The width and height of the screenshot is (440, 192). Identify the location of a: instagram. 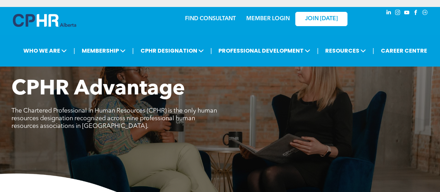
(398, 13).